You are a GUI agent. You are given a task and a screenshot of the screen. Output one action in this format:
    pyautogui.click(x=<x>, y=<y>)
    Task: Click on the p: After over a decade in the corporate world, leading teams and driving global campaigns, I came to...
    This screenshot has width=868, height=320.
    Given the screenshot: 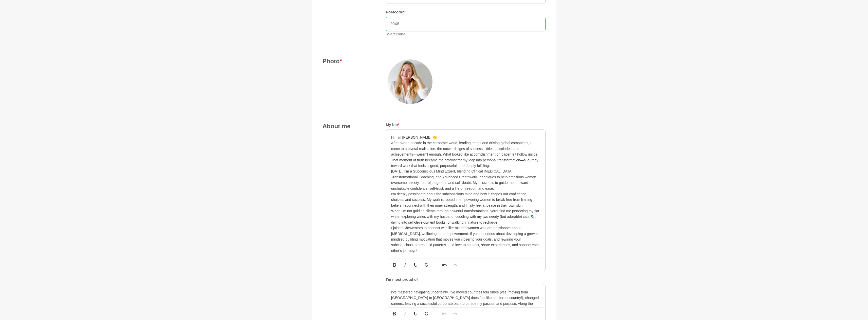 What is the action you would take?
    pyautogui.click(x=466, y=154)
    